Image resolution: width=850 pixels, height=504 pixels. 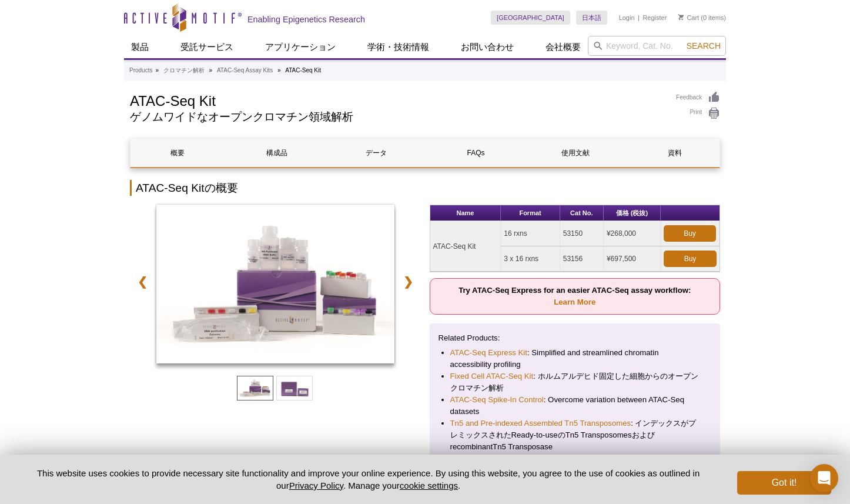 I want to click on a: ATAC-Seq Express Kit, so click(x=489, y=353).